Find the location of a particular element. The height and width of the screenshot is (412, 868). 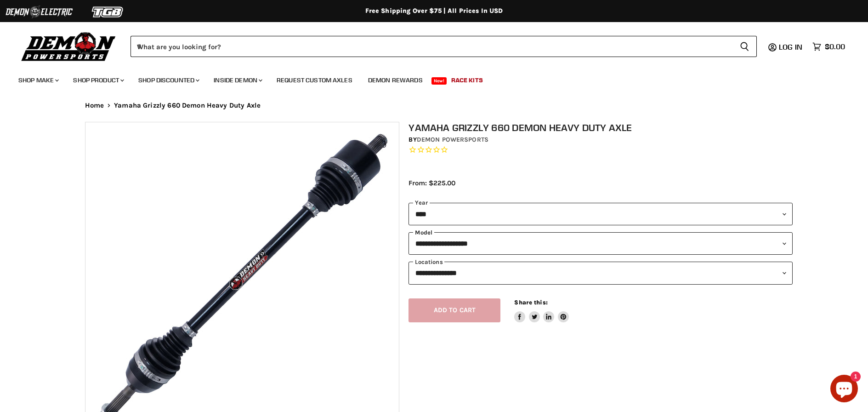

form: Product is located at coordinates (443, 47).